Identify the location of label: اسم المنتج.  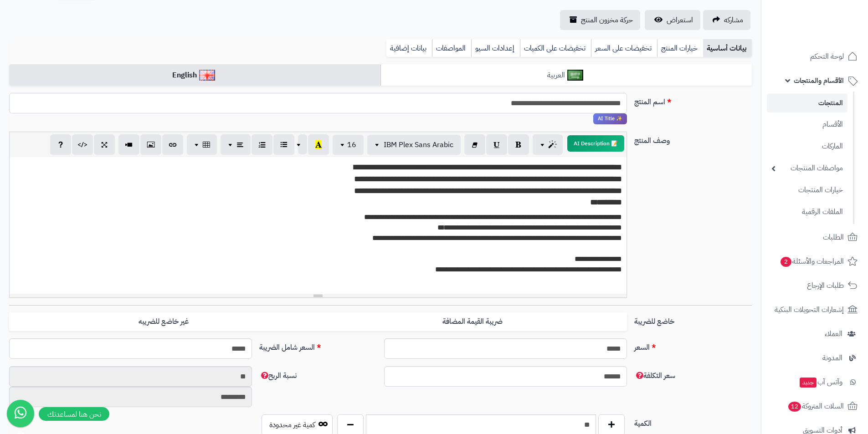
(693, 100).